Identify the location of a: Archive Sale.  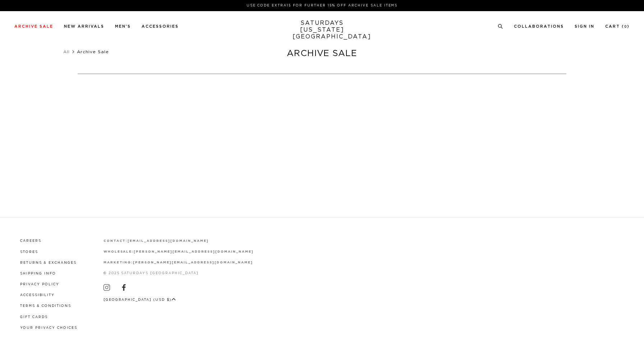
(34, 26).